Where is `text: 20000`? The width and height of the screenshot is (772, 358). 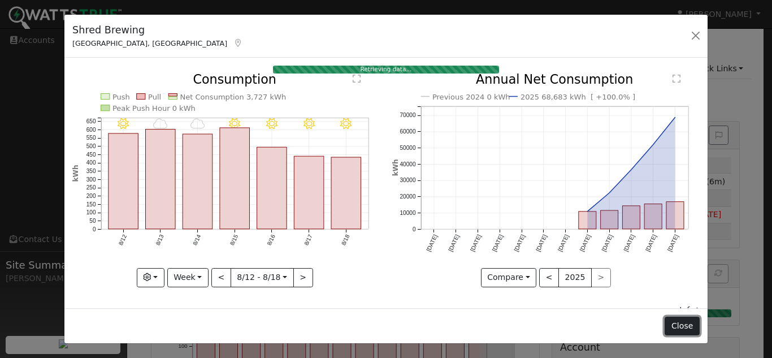 text: 20000 is located at coordinates (408, 197).